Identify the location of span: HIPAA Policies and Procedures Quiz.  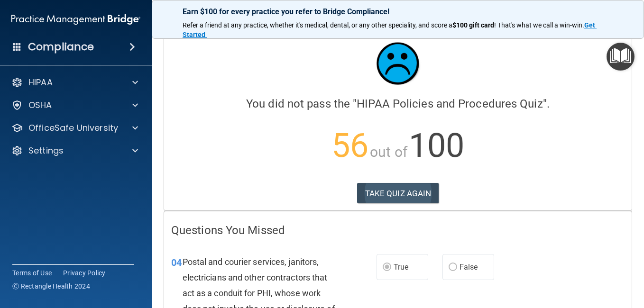
(449, 104).